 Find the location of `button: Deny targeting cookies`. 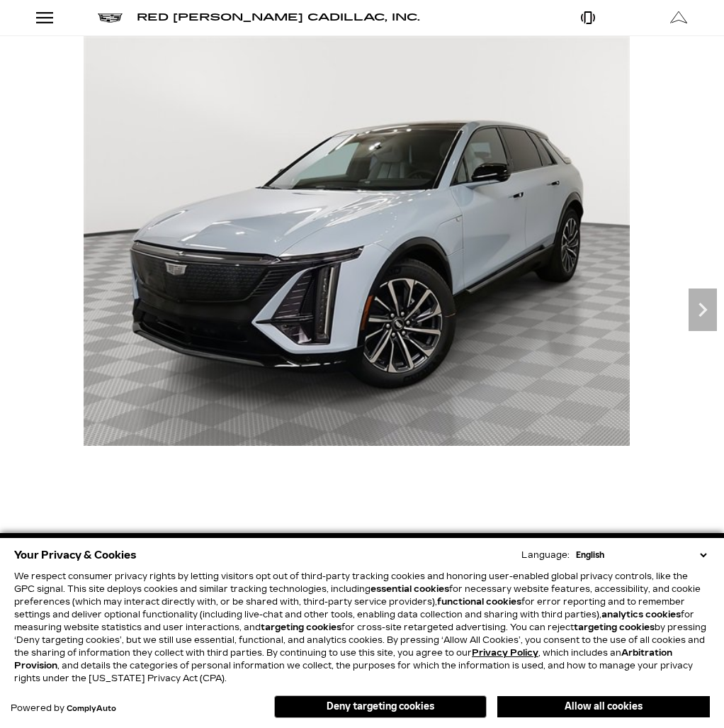

button: Deny targeting cookies is located at coordinates (380, 707).